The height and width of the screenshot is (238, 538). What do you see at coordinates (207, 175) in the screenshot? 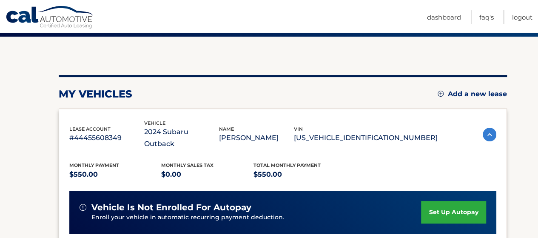
I see `p: $0.00` at bounding box center [207, 175].